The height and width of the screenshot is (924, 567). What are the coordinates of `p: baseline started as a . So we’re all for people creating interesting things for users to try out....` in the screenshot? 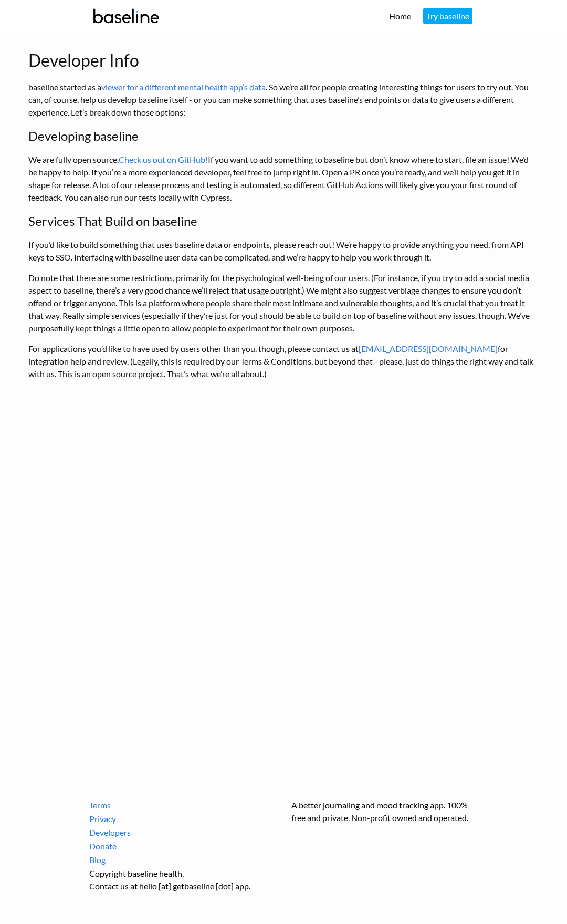 It's located at (284, 100).